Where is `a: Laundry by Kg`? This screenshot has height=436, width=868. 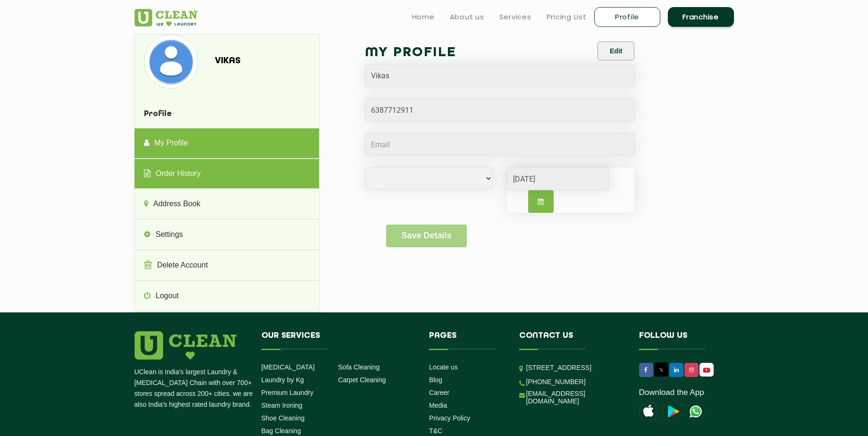 a: Laundry by Kg is located at coordinates (283, 380).